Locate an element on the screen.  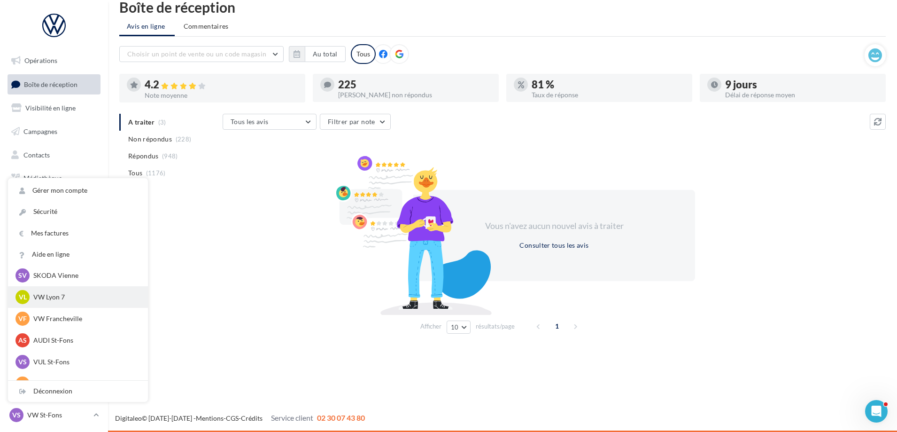
div: 9 jours is located at coordinates (802, 85).